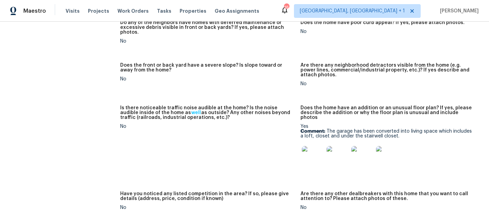  Describe the element at coordinates (387, 196) in the screenshot. I see `h5: Are there any other dealbreakers with this home that you want to call attention to? Please attach...` at that location.